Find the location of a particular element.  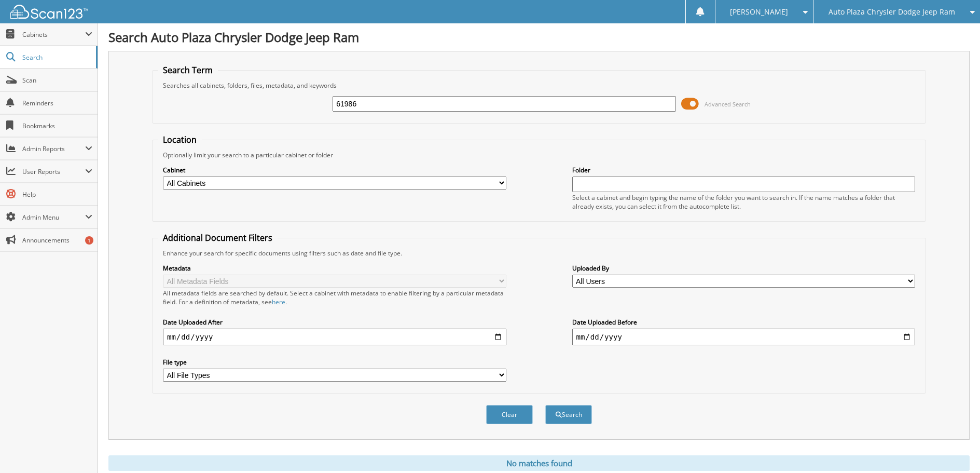

label: File type is located at coordinates (335, 361).